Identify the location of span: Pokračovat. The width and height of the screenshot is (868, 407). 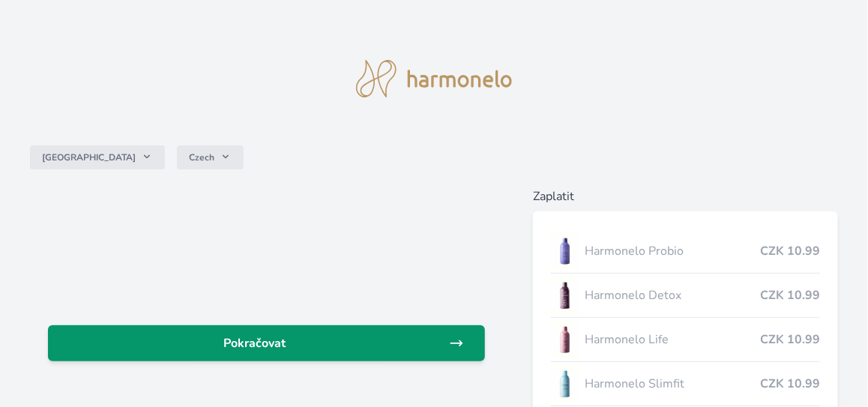
(254, 343).